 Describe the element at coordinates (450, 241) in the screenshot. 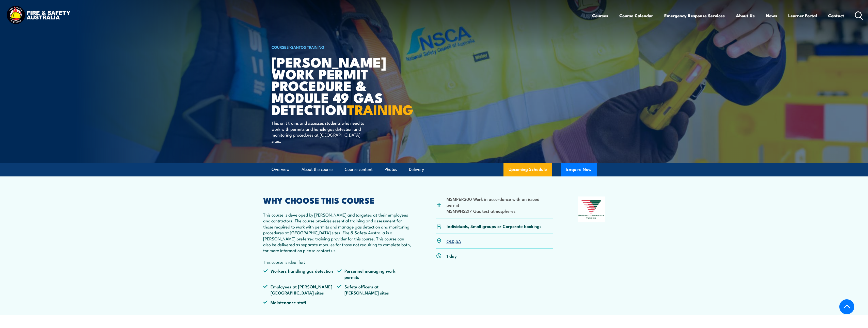

I see `a: QLD` at that location.